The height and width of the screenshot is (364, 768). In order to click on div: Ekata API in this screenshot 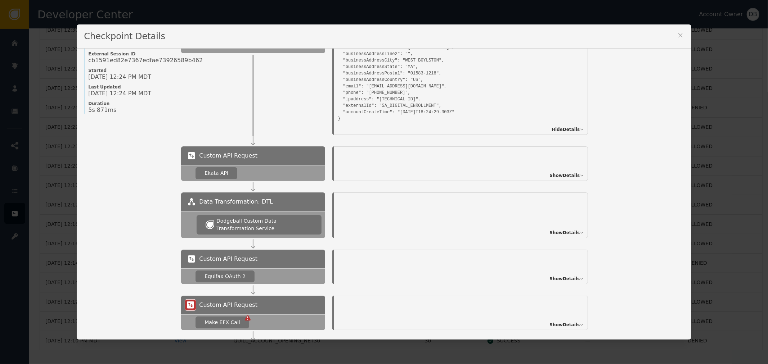, I will do `click(216, 173)`.